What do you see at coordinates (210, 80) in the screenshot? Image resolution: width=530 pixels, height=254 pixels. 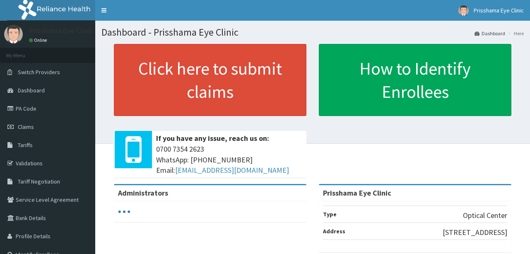 I see `a: Click here to submit claims` at bounding box center [210, 80].